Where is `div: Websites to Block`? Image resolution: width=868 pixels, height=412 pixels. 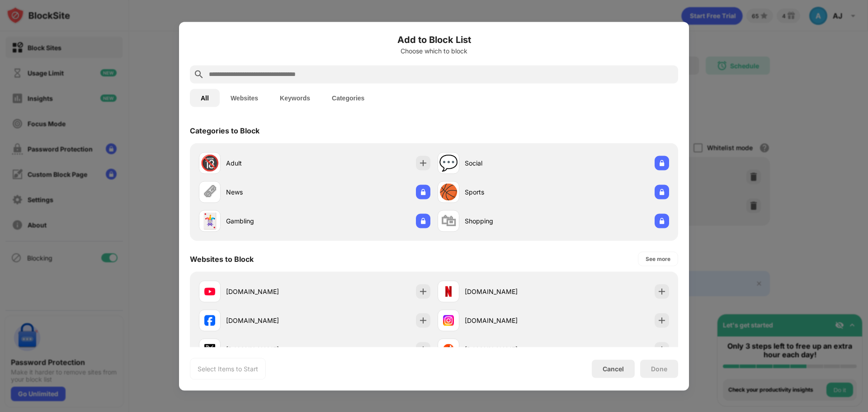 div: Websites to Block is located at coordinates (222, 259).